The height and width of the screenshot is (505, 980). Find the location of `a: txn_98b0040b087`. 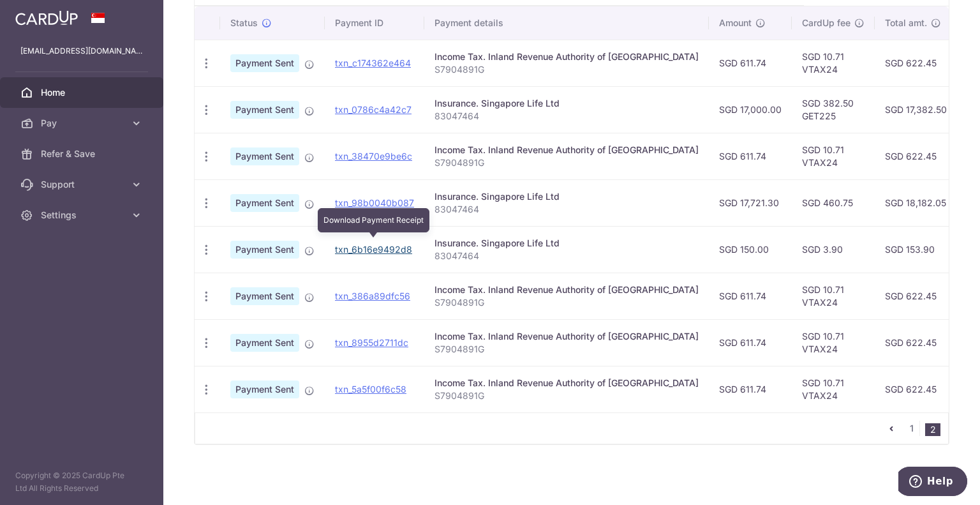

a: txn_98b0040b087 is located at coordinates (374, 202).